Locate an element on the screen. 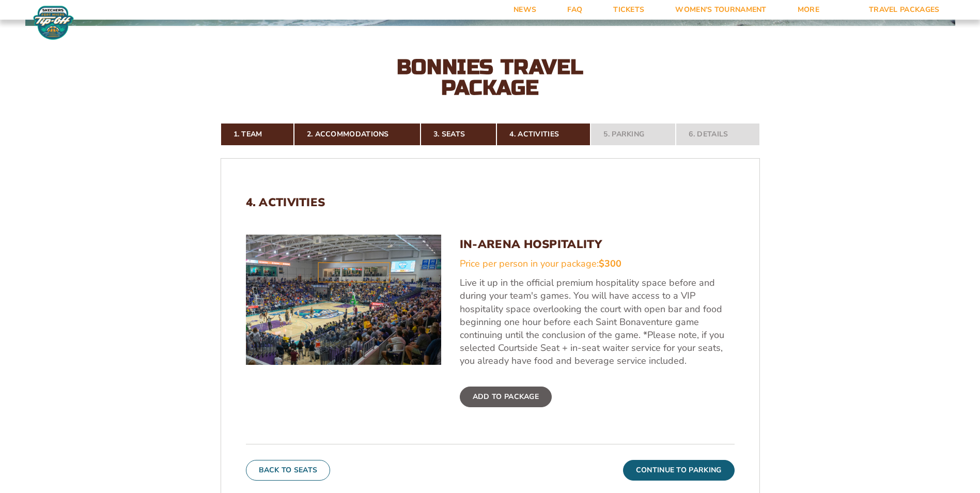  a: 1. Team is located at coordinates (257, 135).